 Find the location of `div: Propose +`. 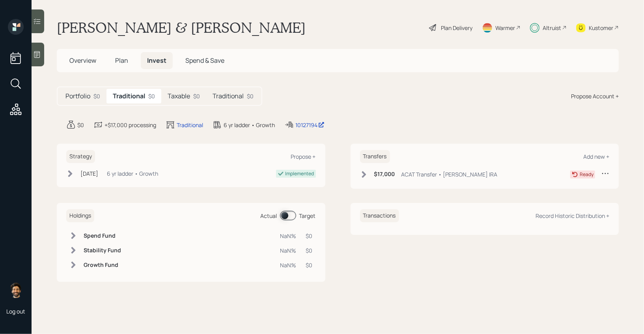

div: Propose + is located at coordinates (303, 156).